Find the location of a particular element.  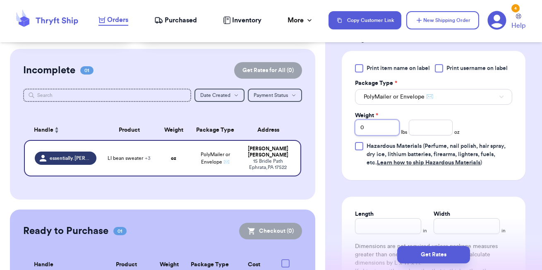

button: Copy Customer Link is located at coordinates (365, 20).